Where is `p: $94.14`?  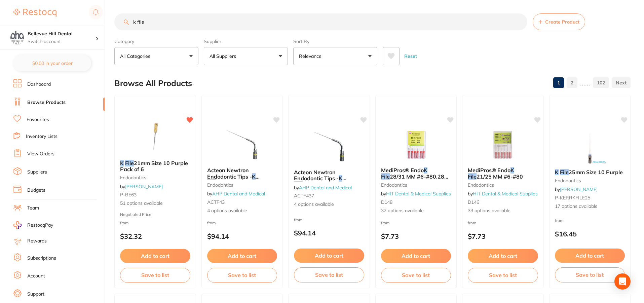 p: $94.14 is located at coordinates (242, 236).